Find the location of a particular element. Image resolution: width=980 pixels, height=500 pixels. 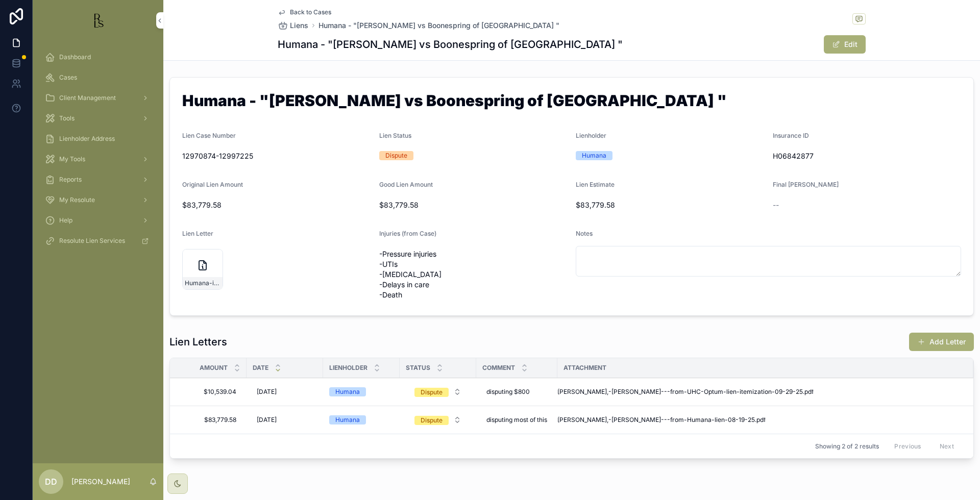

a: Resolute Lien Services is located at coordinates (98, 241).